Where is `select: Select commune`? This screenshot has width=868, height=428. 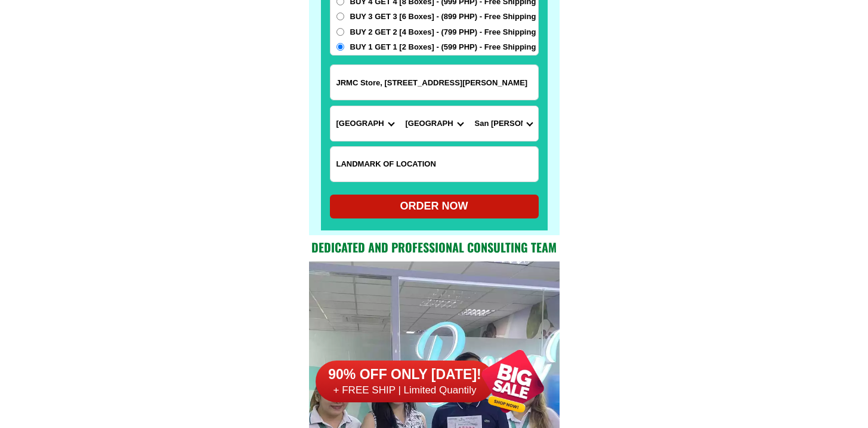
select: Select commune is located at coordinates (503, 124).